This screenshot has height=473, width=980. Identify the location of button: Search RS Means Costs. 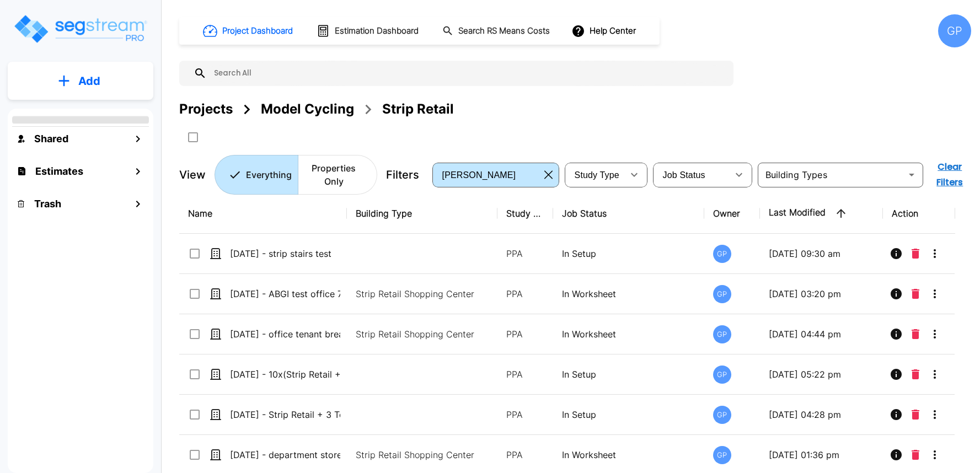
(497, 31).